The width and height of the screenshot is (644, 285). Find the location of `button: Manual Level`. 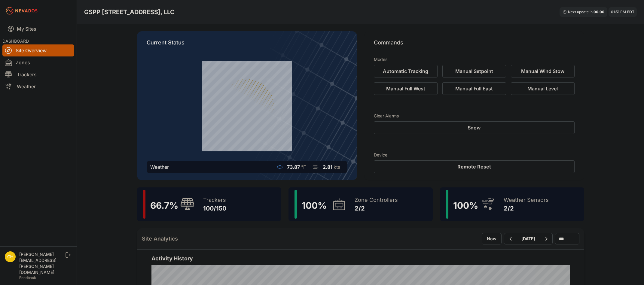

button: Manual Level is located at coordinates (543, 88).